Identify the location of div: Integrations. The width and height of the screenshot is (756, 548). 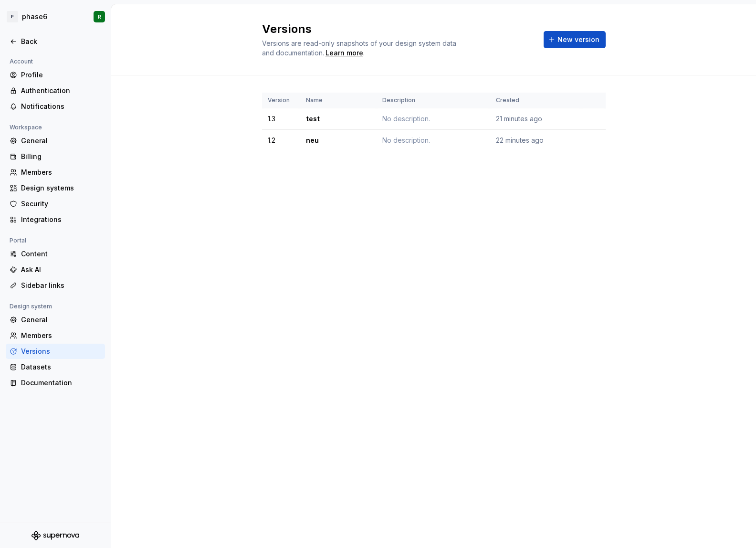
(61, 219).